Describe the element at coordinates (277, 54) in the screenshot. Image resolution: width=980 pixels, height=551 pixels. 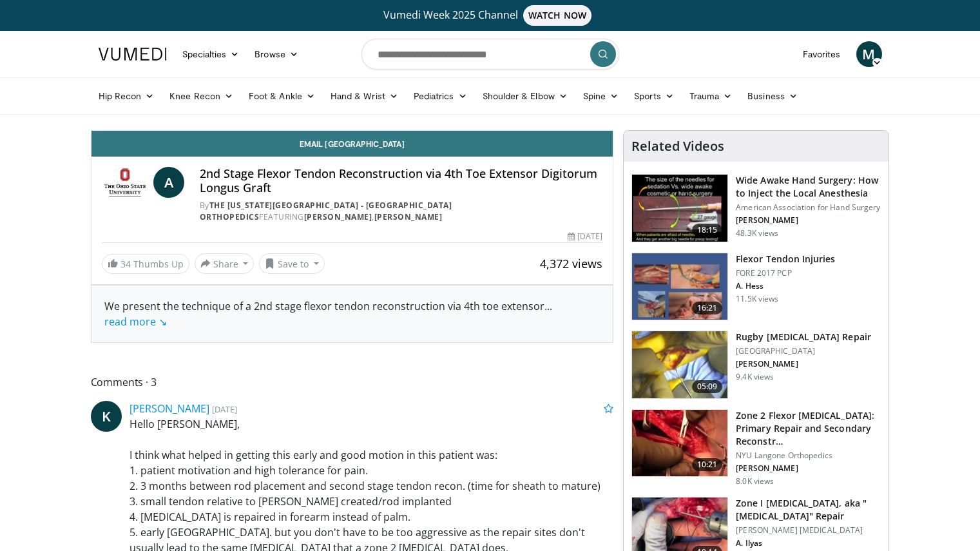
I see `a: Browse` at that location.